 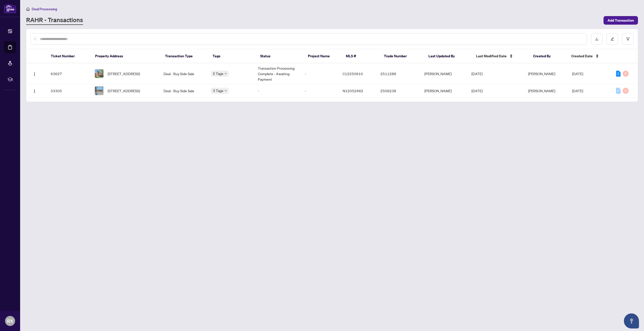 What do you see at coordinates (582, 56) in the screenshot?
I see `span: Created Date` at bounding box center [582, 56].